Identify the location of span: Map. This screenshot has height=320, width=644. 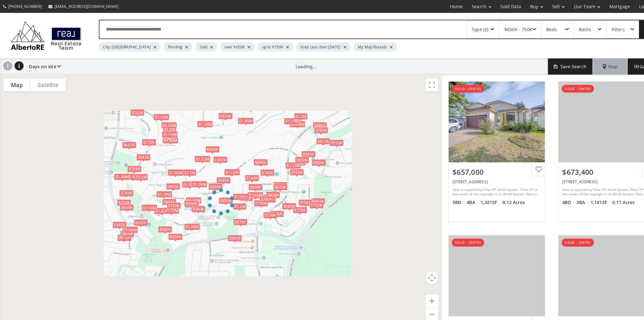
(594, 65).